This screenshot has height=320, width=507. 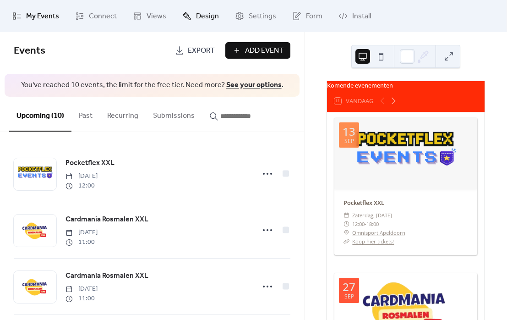 I want to click on button: Submissions, so click(x=174, y=114).